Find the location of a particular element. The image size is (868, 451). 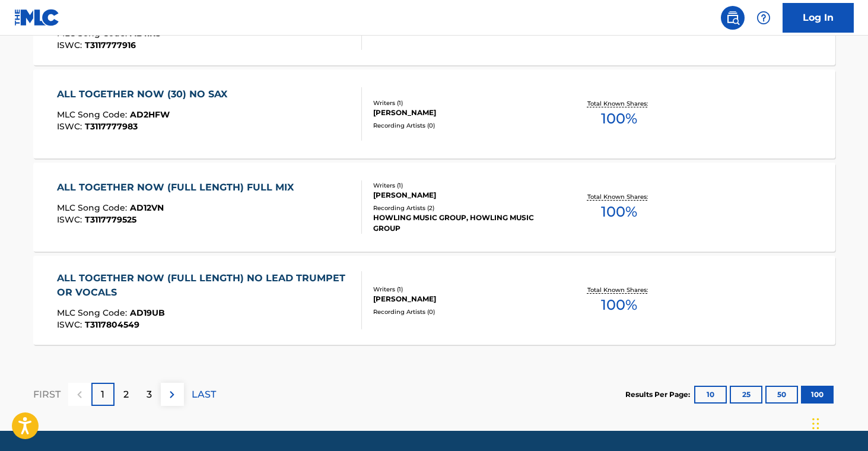

span: T3117779525 is located at coordinates (110, 219).